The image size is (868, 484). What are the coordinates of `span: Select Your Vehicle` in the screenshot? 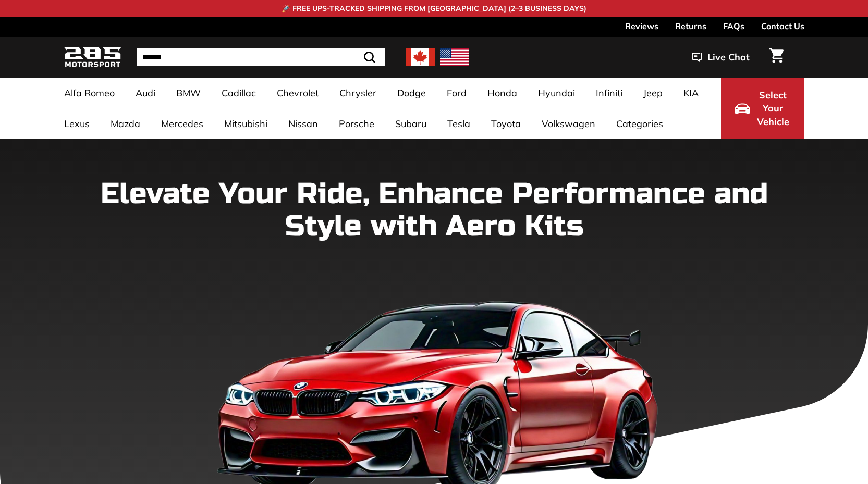 It's located at (773, 108).